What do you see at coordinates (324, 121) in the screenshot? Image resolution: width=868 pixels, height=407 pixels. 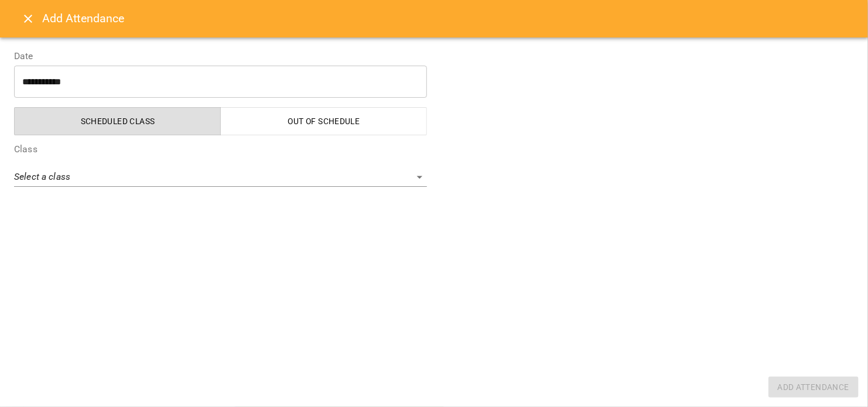 I see `span: Out of Schedule` at bounding box center [324, 121].